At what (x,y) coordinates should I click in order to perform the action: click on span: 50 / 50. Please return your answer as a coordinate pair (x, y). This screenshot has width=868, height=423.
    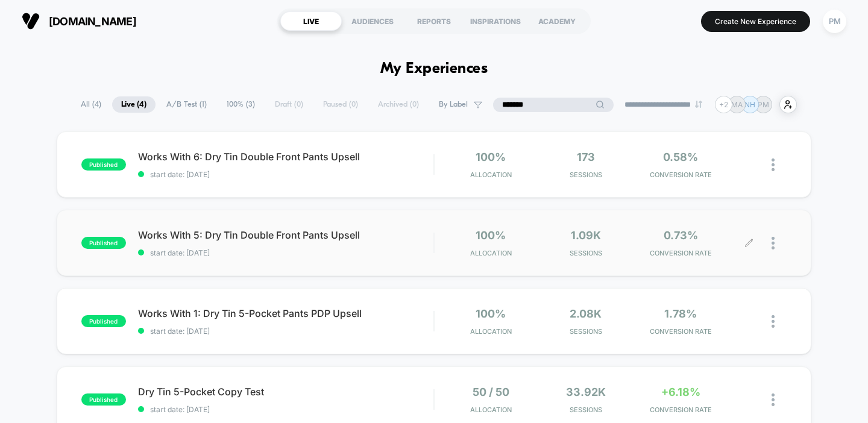
    Looking at the image, I should click on (491, 392).